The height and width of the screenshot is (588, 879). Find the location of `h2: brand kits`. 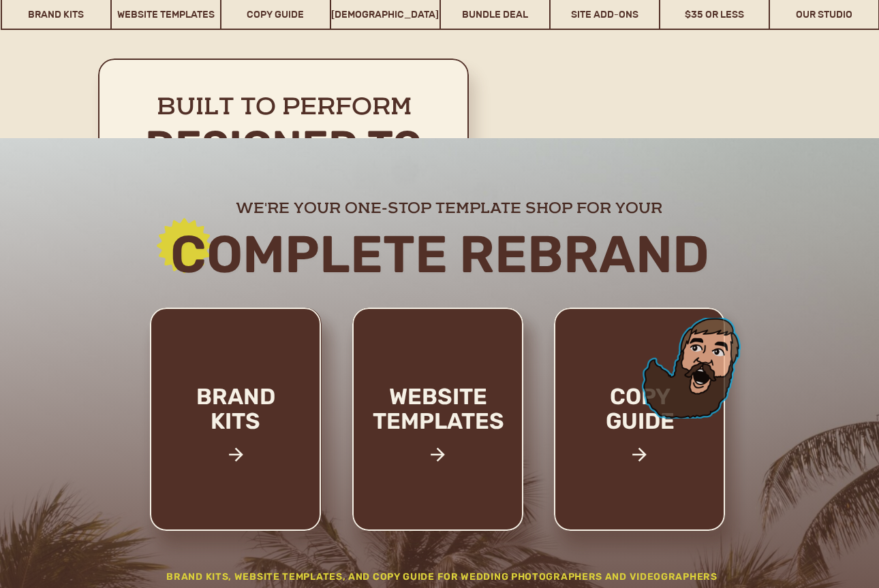

h2: brand kits is located at coordinates (235, 432).